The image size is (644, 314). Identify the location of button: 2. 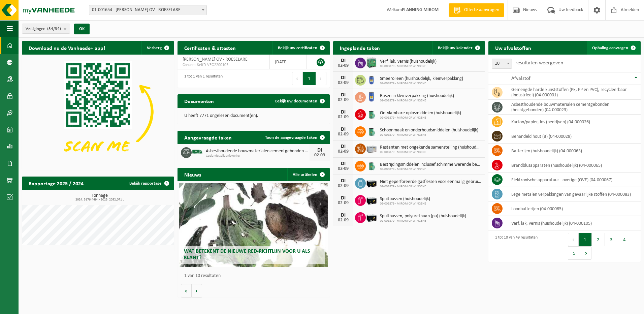
(598, 239).